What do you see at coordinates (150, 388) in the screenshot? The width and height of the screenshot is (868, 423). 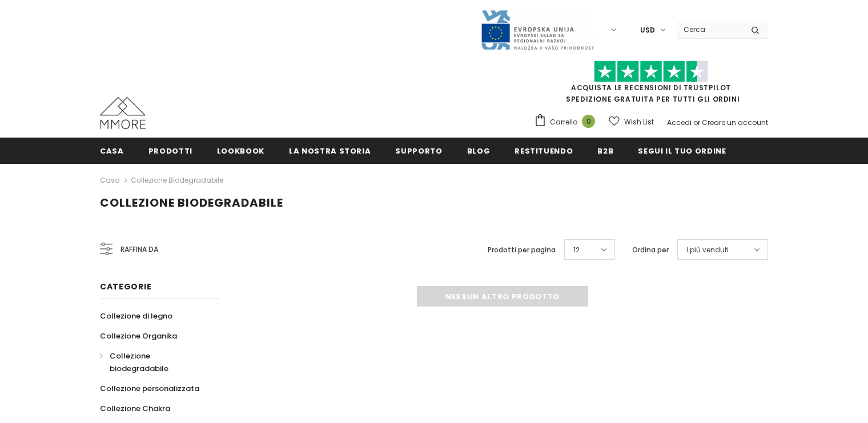 I see `span: Collezione personalizzata` at bounding box center [150, 388].